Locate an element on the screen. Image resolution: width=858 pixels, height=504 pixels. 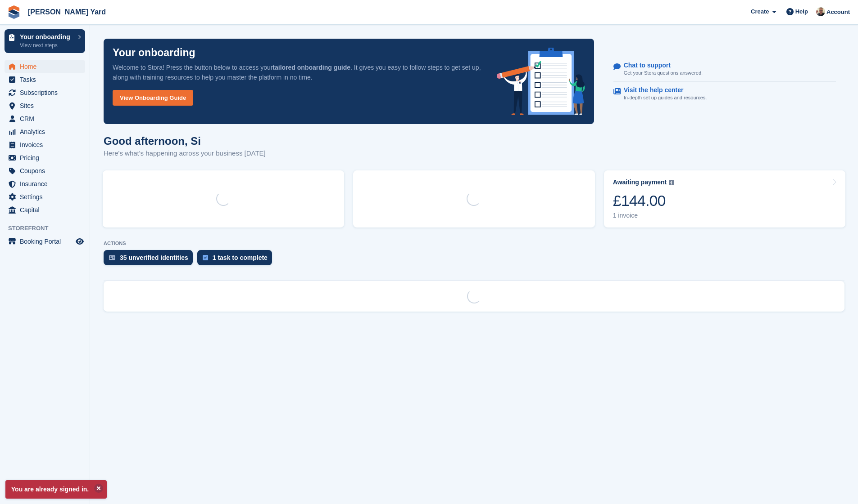
a: Your onboarding View next steps is located at coordinates (45, 41).